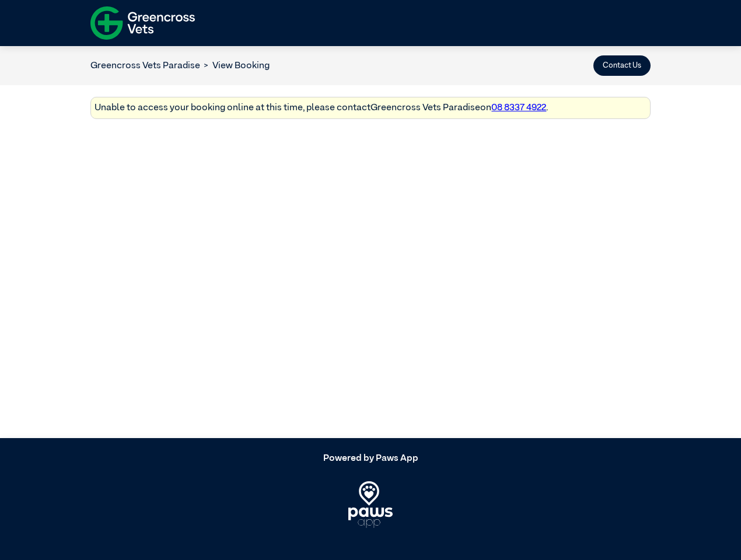  Describe the element at coordinates (234, 66) in the screenshot. I see `li: View Booking` at that location.